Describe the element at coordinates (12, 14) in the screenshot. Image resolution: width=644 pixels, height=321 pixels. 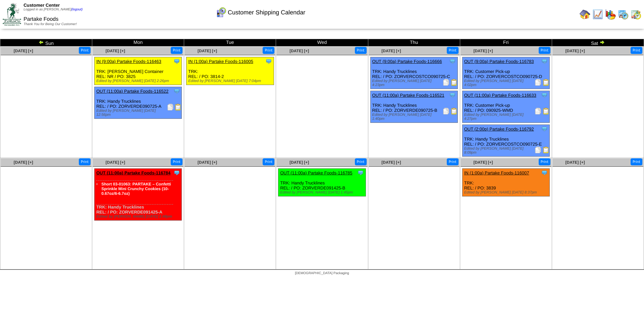
I see `img: ZoRoCo_Logo(Green%26Foil)%20jpg.webp` at that location.